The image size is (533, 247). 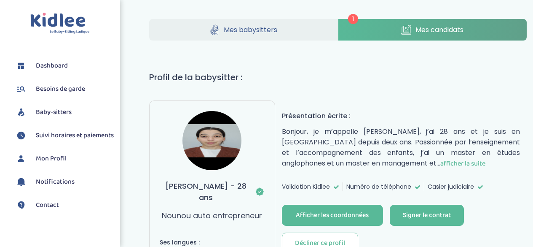 I want to click on a: Mon Profil, so click(x=64, y=159).